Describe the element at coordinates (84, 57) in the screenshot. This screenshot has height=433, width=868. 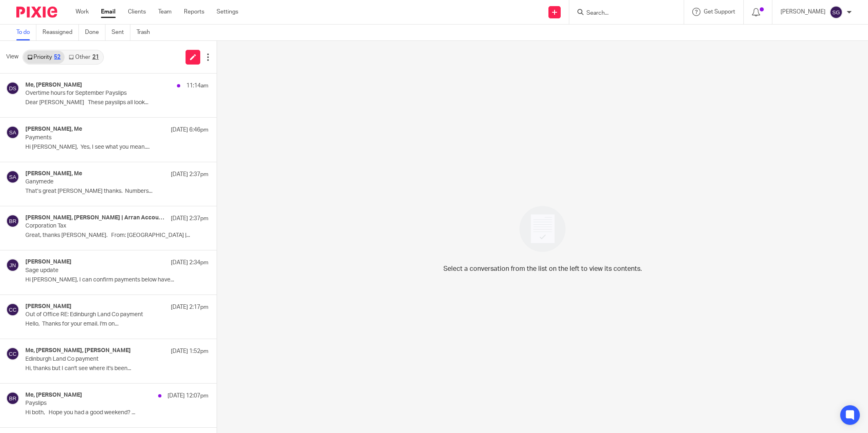
I see `a: Other21` at that location.